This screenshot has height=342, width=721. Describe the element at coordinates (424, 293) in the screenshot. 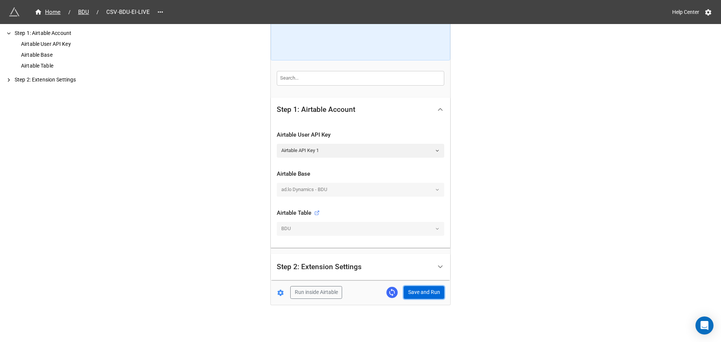

I see `button: Save and Run` at that location.